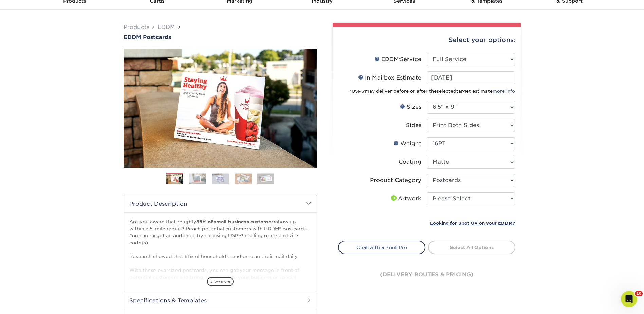  Describe the element at coordinates (390, 78) in the screenshot. I see `div: In Mailbox Estimate` at that location.